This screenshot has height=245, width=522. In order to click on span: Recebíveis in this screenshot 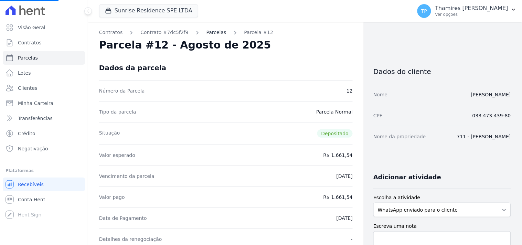, I will do `click(31, 184)`.